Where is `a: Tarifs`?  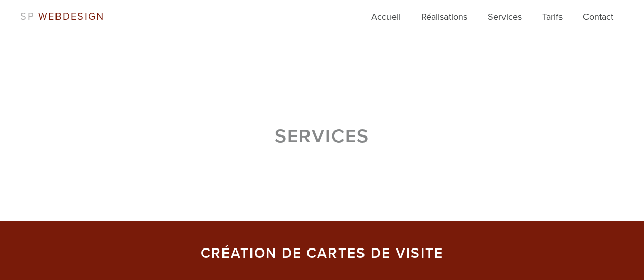
a: Tarifs is located at coordinates (552, 20).